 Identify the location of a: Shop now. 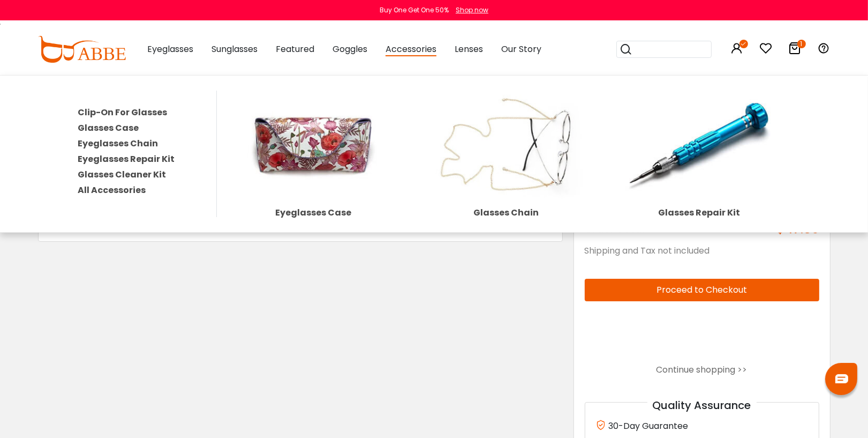
(470, 9).